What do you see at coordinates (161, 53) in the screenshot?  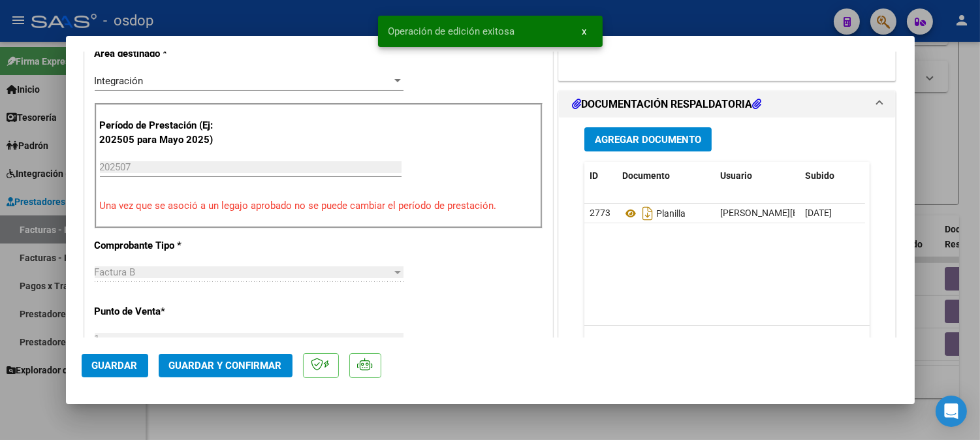 I see `p: Area destinado *` at bounding box center [161, 53].